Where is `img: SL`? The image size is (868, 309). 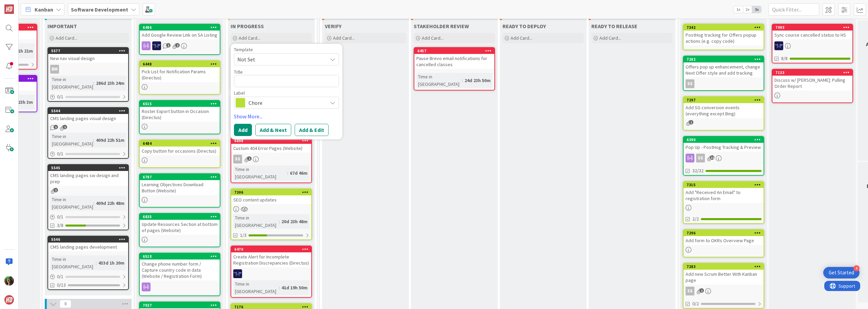 img: SL is located at coordinates (9, 281).